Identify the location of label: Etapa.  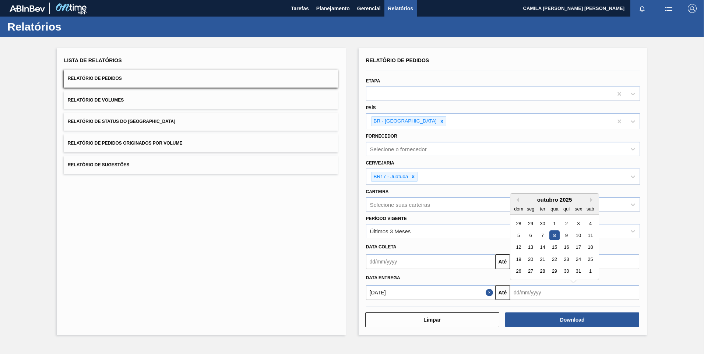
(373, 81).